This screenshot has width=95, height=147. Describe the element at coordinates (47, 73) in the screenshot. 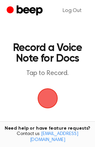

I see `p: Tap to Record.` at that location.